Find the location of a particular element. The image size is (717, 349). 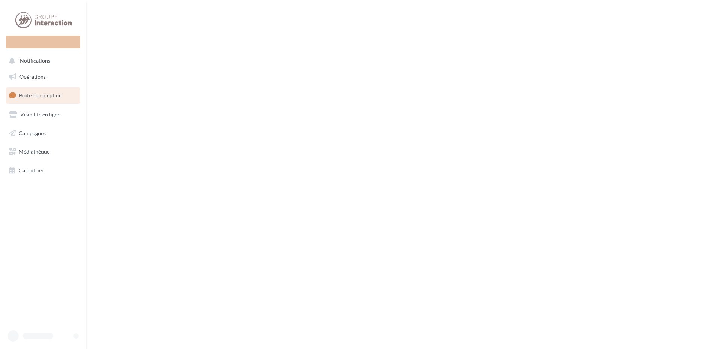

a: Opérations is located at coordinates (43, 77).